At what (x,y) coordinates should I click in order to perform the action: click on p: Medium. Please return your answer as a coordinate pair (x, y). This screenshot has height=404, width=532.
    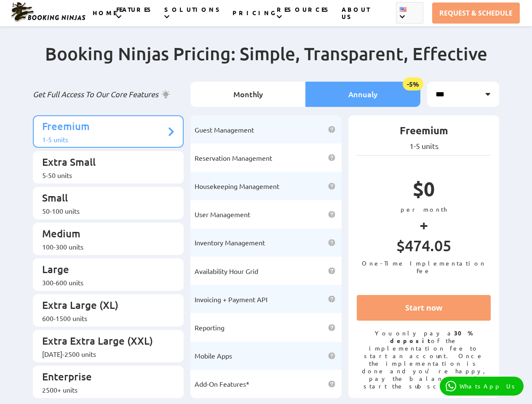
    Looking at the image, I should click on (104, 234).